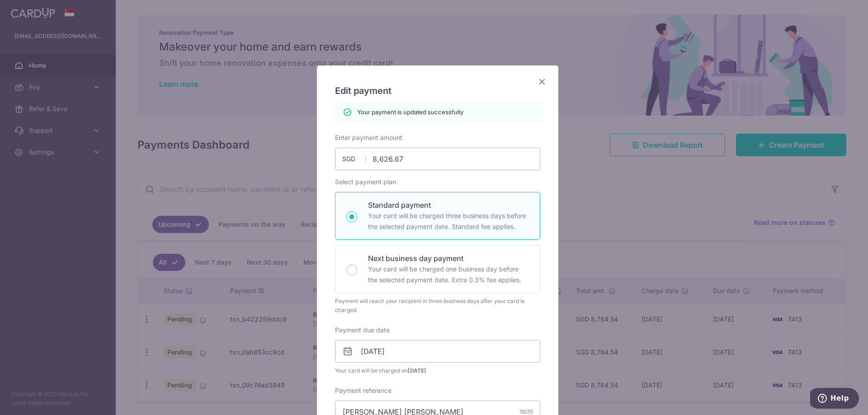 This screenshot has height=415, width=868. Describe the element at coordinates (410, 112) in the screenshot. I see `p: Your payment is updated successfully` at that location.